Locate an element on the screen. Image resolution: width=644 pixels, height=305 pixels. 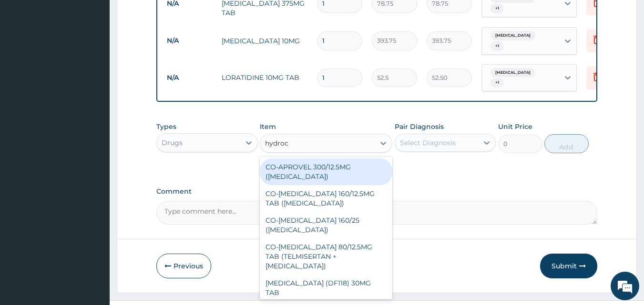
img: d_794563401_company_1708531726252_794563401 is located at coordinates (28, 60).